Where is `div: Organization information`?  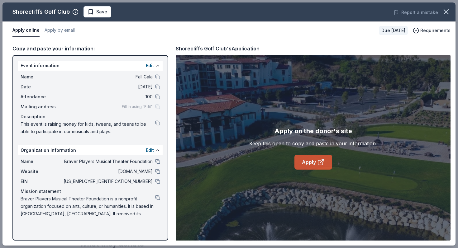
div: Organization information is located at coordinates (90, 151).